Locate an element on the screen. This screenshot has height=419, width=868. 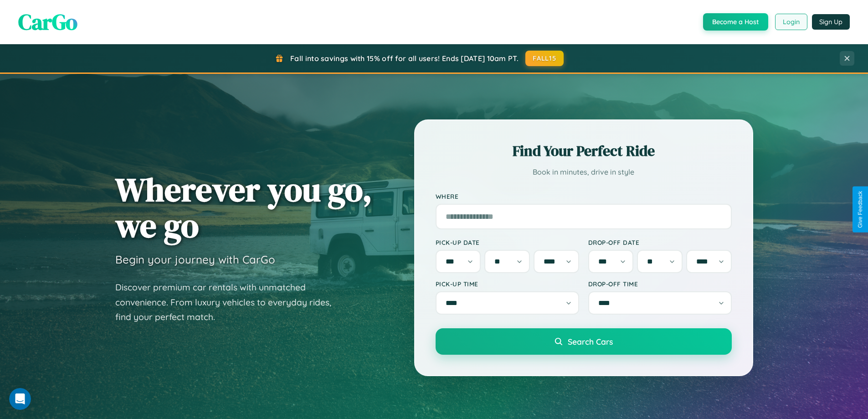
button: Become a Host is located at coordinates (735, 22).